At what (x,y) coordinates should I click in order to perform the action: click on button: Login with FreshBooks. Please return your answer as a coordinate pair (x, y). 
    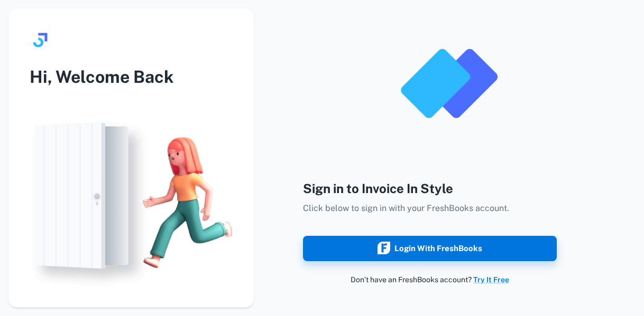
    Looking at the image, I should click on (430, 249).